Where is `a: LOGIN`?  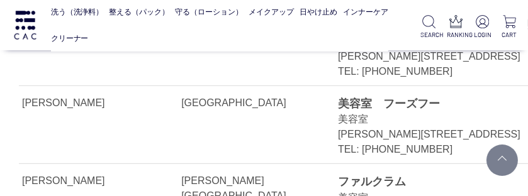 a: LOGIN is located at coordinates (482, 27).